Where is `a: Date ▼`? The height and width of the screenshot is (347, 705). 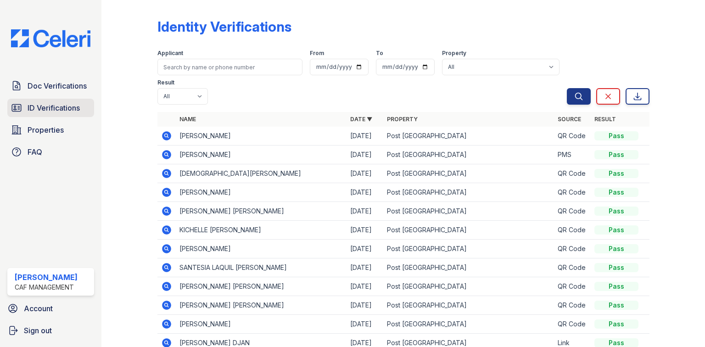 a: Date ▼ is located at coordinates (361, 119).